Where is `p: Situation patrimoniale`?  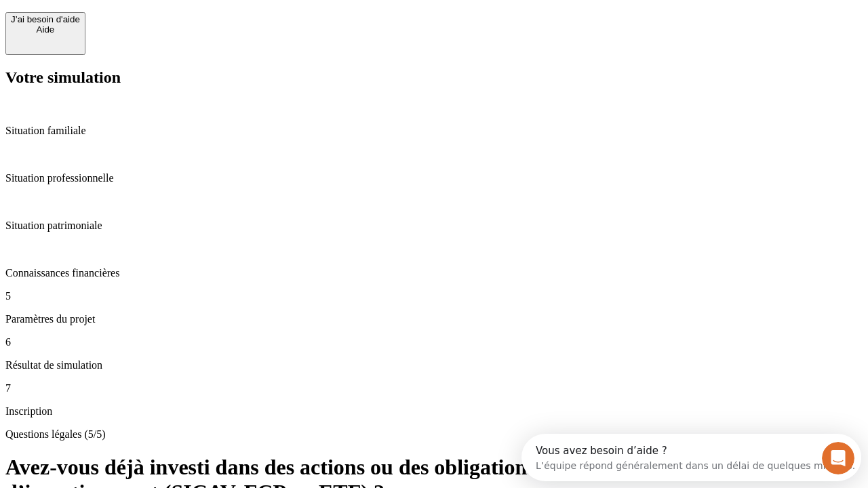 p: Situation patrimoniale is located at coordinates (434, 226).